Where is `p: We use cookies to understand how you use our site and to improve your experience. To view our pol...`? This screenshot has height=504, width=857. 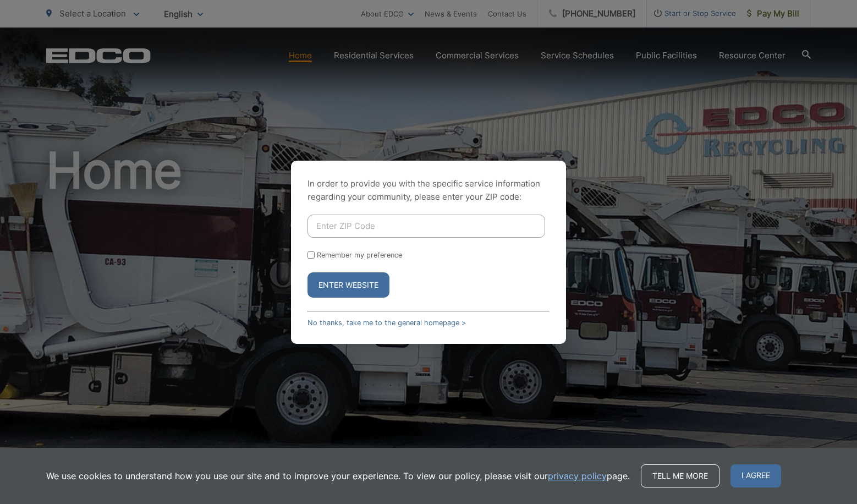
p: We use cookies to understand how you use our site and to improve your experience. To view our pol... is located at coordinates (338, 476).